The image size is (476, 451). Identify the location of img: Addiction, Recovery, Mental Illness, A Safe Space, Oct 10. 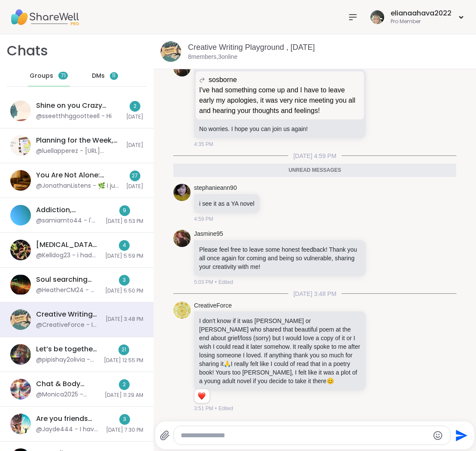
(21, 215).